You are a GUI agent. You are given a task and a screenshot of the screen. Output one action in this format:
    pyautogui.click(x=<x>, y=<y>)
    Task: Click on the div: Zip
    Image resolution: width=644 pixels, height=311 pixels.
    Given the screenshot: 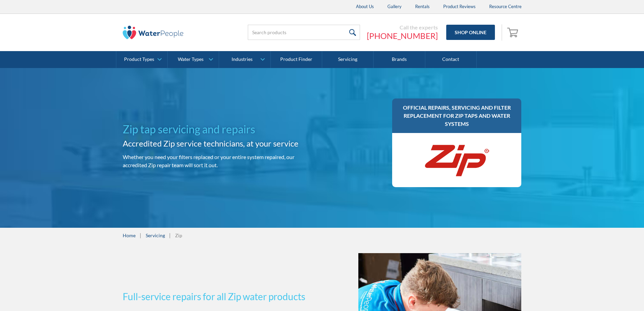 What is the action you would take?
    pyautogui.click(x=178, y=235)
    